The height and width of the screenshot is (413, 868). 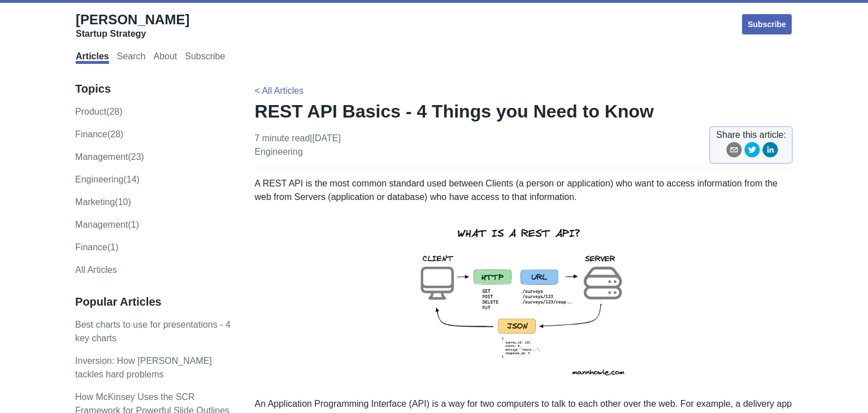 I want to click on a: Finance(1), so click(x=96, y=247).